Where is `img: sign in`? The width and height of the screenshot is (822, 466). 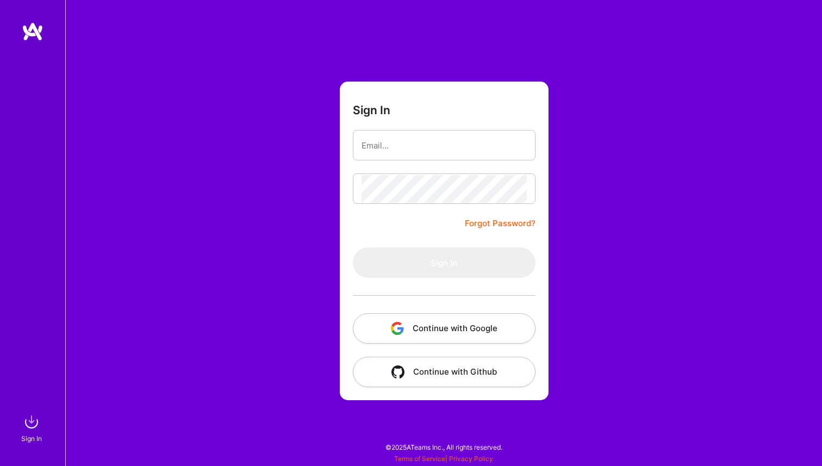 img: sign in is located at coordinates (32, 422).